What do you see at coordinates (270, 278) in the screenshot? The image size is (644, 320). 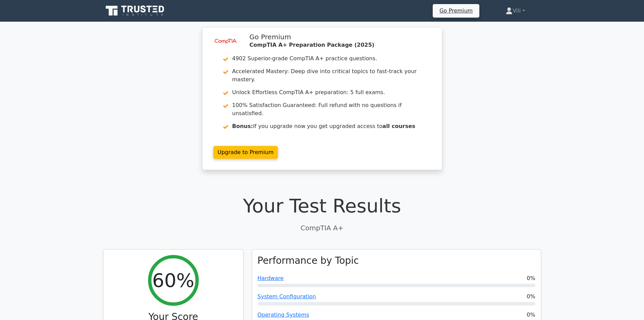 I see `a: Hardware` at bounding box center [270, 278].